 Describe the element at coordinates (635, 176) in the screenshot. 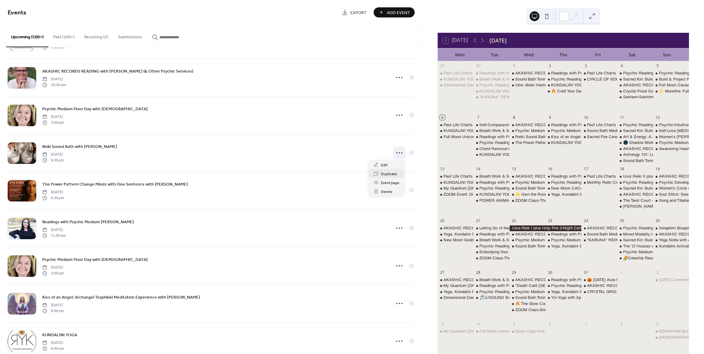

I see `div: Usui Reiki II plus Holy Fire Certification Class with Debbie` at that location.